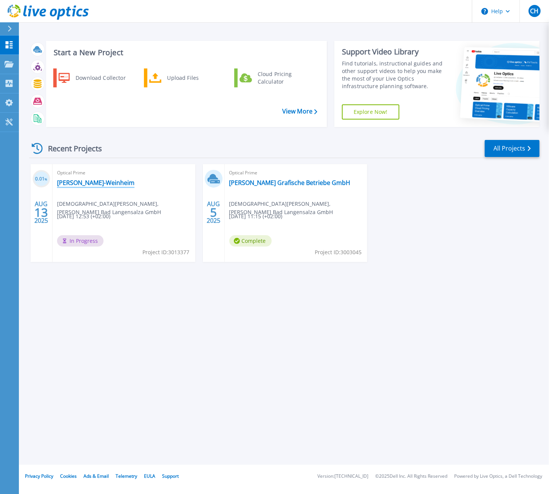 This screenshot has width=549, height=494. What do you see at coordinates (535, 11) in the screenshot?
I see `span: CH` at bounding box center [535, 11].